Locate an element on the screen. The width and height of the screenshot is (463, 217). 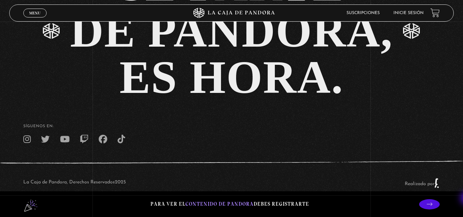
p: Para ver el debes registrarte is located at coordinates (229, 204).